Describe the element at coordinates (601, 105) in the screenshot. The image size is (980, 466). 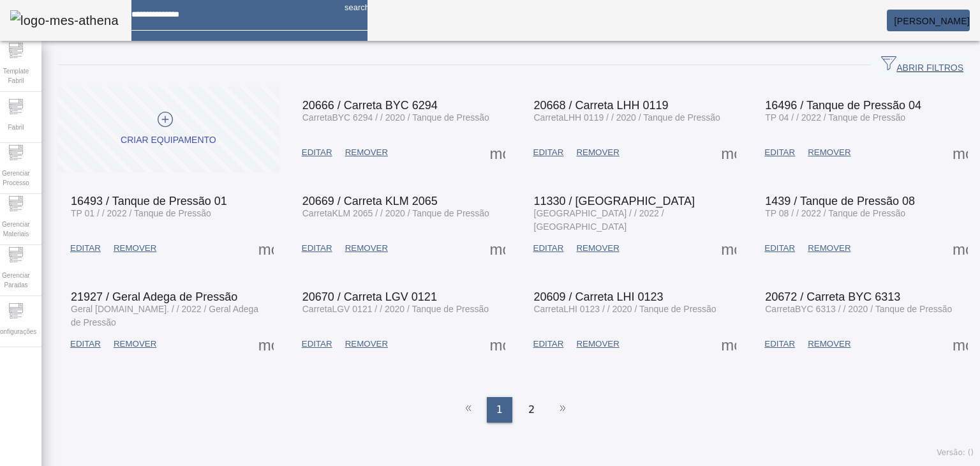
I see `span: 20668 / Carreta LHH 0119` at that location.